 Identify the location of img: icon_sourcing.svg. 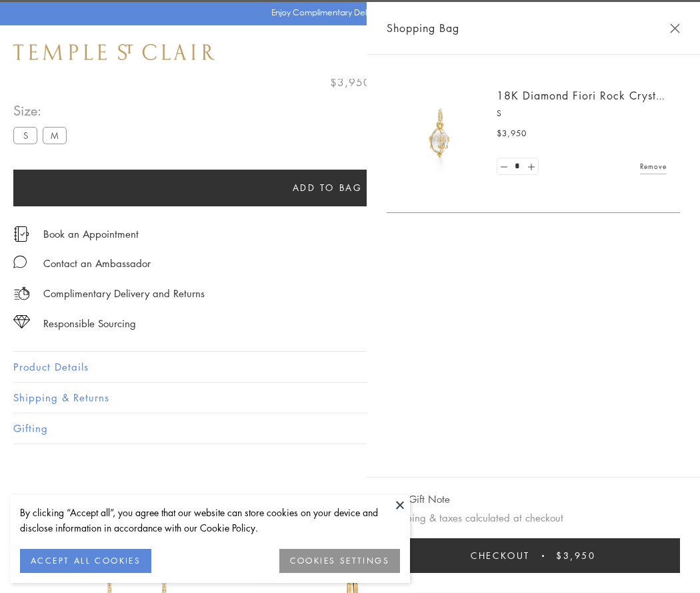
(22, 322).